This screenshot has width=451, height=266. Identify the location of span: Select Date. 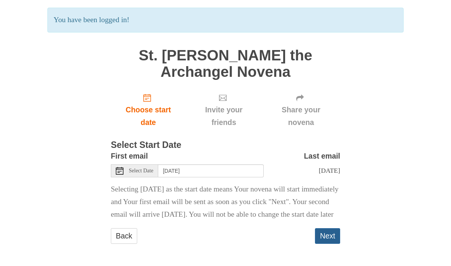
(141, 171).